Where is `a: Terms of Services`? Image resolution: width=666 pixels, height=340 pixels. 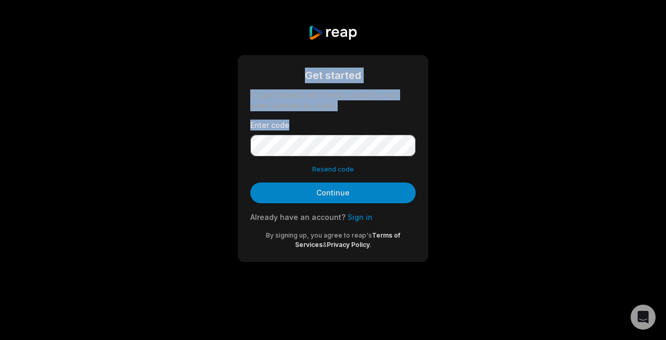
a: Terms of Services is located at coordinates (348, 240).